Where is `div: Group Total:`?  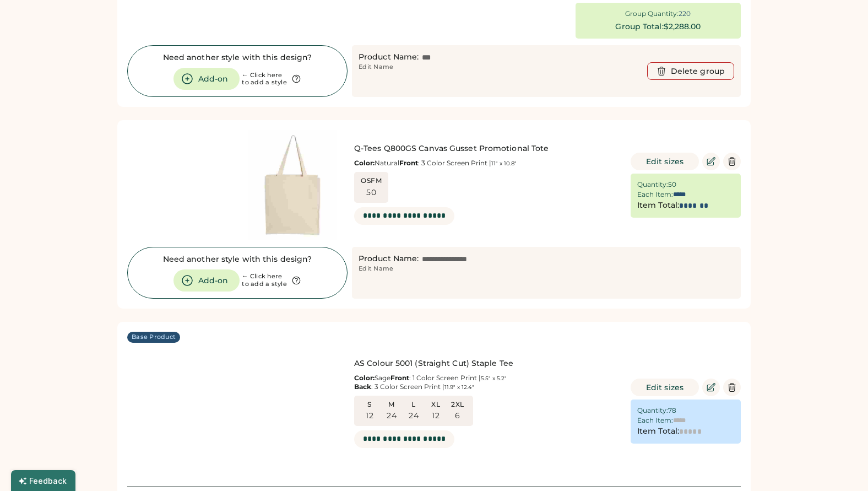
div: Group Total: is located at coordinates (639, 27).